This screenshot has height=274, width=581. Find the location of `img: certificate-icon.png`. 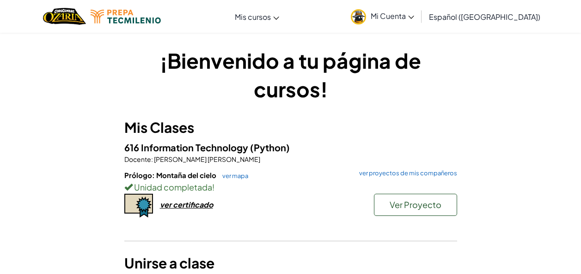

img: certificate-icon.png is located at coordinates (139, 206).